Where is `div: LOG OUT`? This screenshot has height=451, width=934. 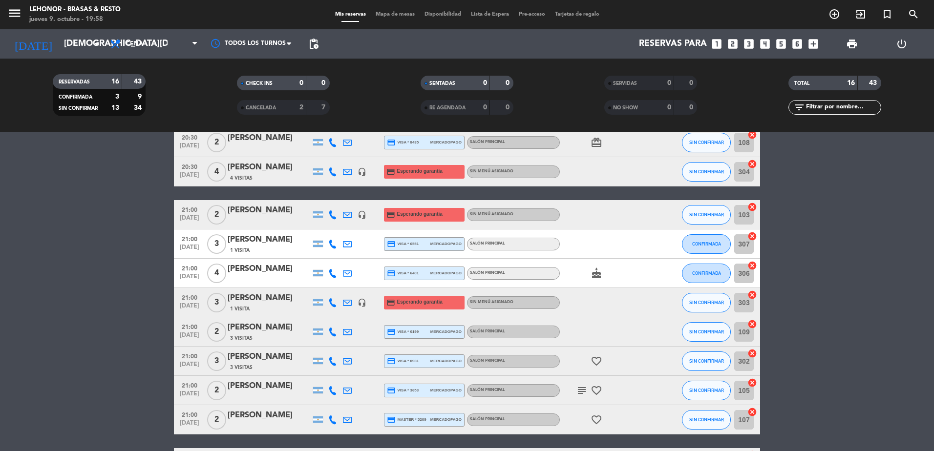 div: LOG OUT is located at coordinates (901, 44).